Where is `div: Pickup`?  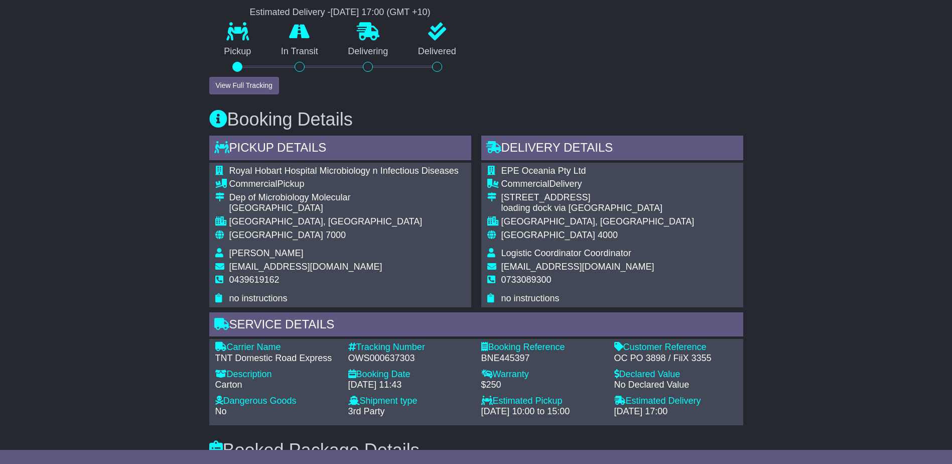 div: Pickup is located at coordinates (344, 184).